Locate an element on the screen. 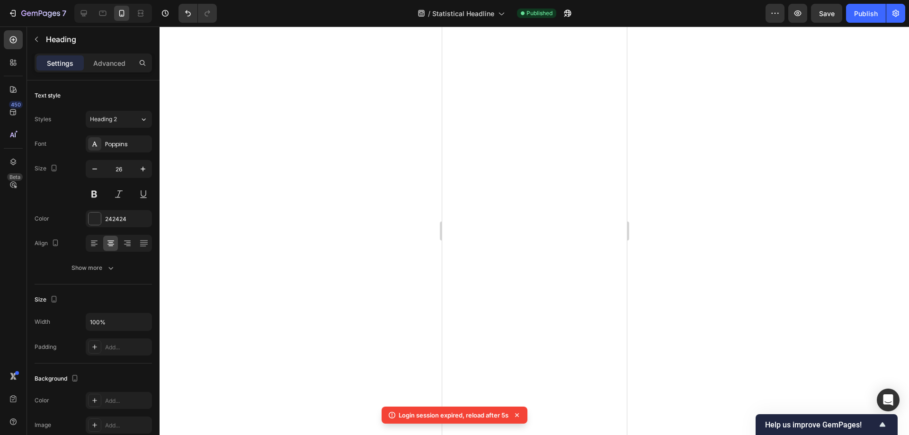 The width and height of the screenshot is (909, 435). button: Show survey - Help us improve GemPages! is located at coordinates (826, 425).